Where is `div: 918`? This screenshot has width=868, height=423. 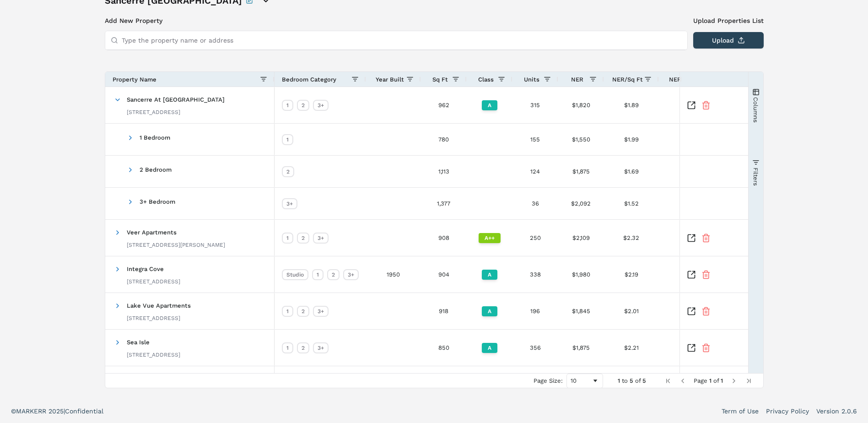
div: 918 is located at coordinates (444, 311).